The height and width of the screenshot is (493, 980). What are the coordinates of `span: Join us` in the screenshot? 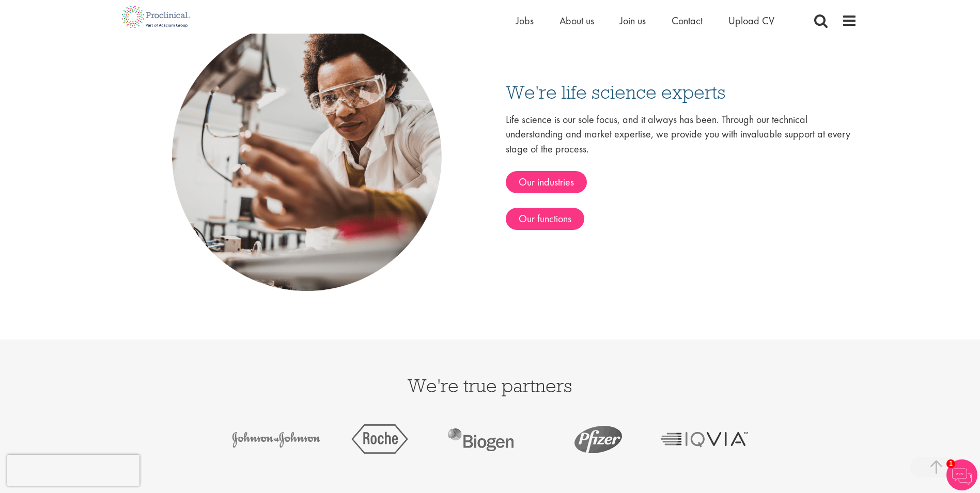 It's located at (633, 20).